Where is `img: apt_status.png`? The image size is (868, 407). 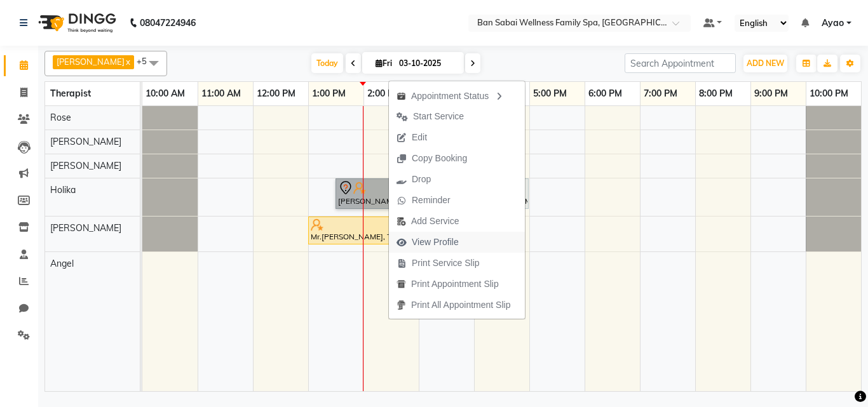 img: apt_status.png is located at coordinates (401, 96).